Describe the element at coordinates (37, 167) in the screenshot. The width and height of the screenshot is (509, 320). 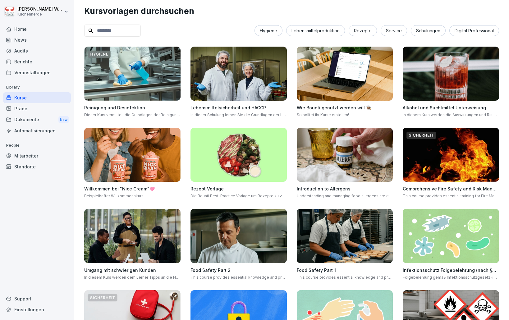
I see `div: Standorte` at that location.